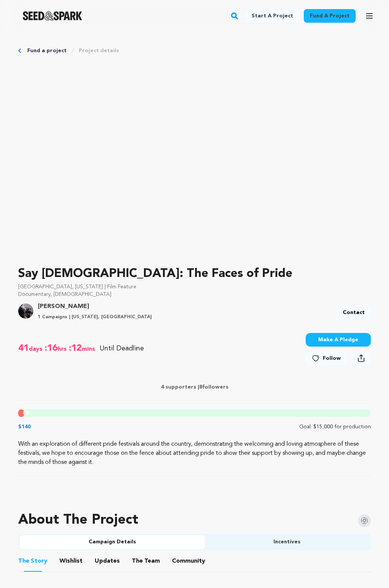 The image size is (389, 588). Describe the element at coordinates (189, 560) in the screenshot. I see `span: Community` at that location.